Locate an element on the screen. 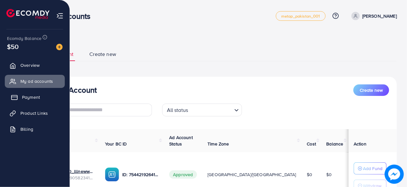 The width and height of the screenshot is (407, 187). a: My ad accounts is located at coordinates (35, 81).